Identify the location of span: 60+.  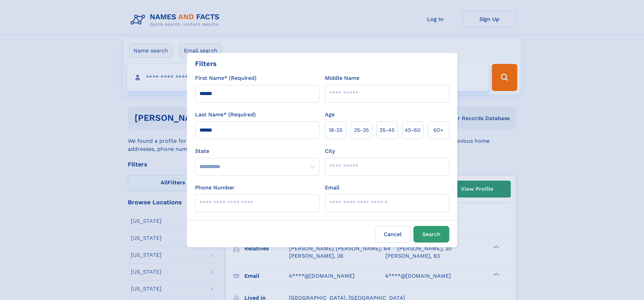
(439, 130).